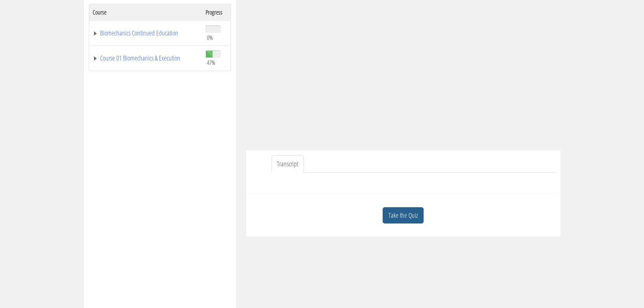 The height and width of the screenshot is (308, 644). What do you see at coordinates (211, 63) in the screenshot?
I see `span: 47%` at bounding box center [211, 63].